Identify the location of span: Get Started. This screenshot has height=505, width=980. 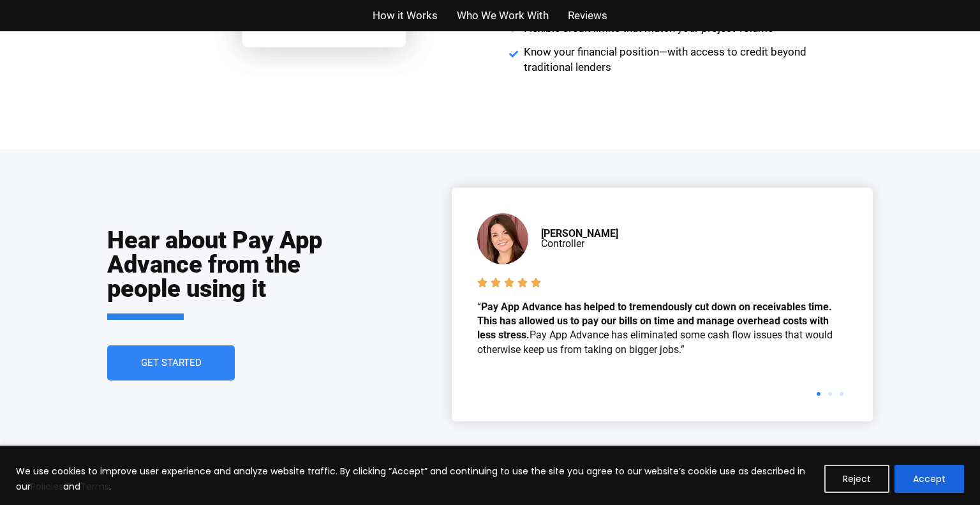
(171, 363).